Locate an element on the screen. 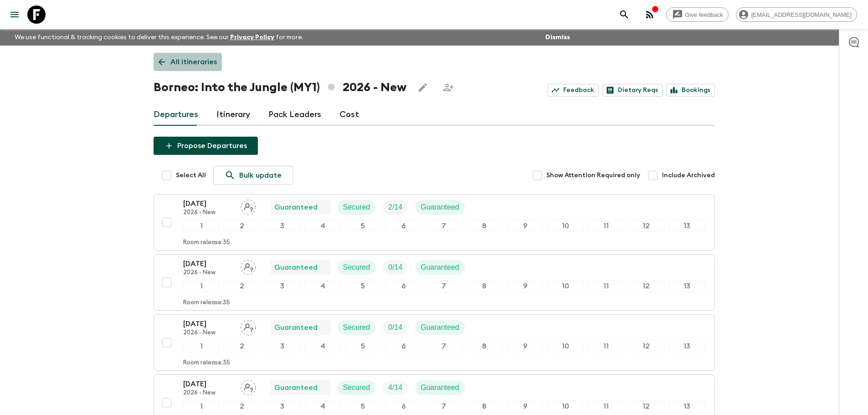 This screenshot has height=415, width=868. span: Include Archived is located at coordinates (689, 175).